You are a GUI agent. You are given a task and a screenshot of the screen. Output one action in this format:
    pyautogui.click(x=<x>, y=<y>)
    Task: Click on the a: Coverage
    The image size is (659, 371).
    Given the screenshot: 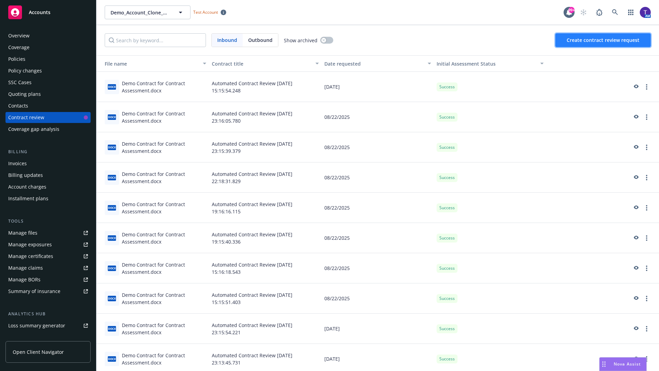 What is the action you would take?
    pyautogui.click(x=48, y=47)
    